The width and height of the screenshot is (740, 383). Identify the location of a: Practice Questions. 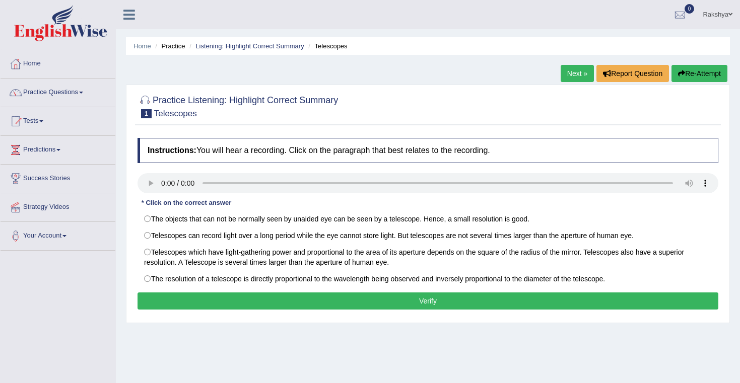
(58, 91).